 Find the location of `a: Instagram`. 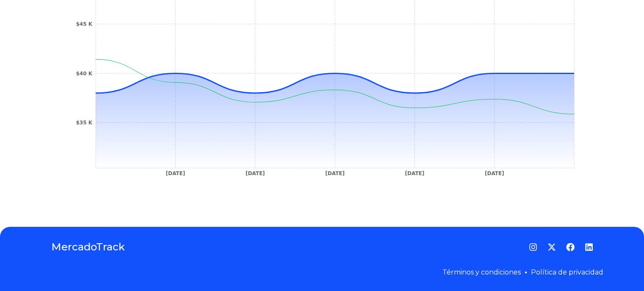

a: Instagram is located at coordinates (534, 247).